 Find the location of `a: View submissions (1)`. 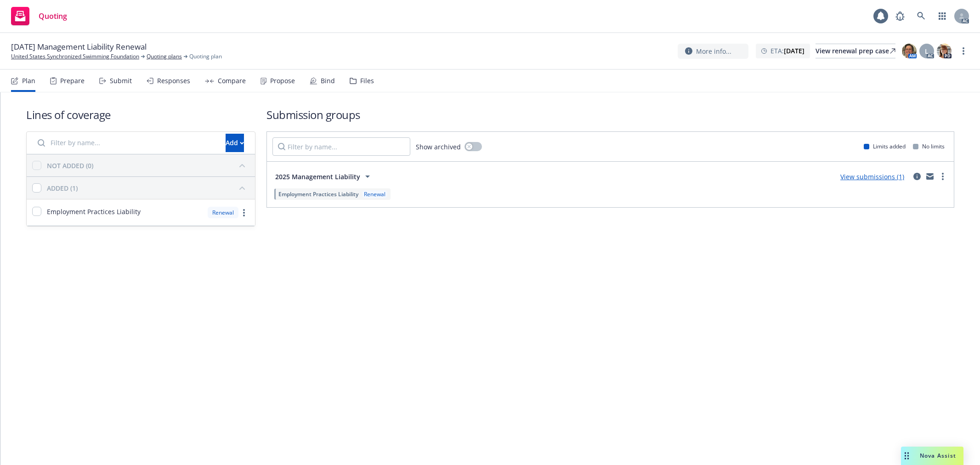

a: View submissions (1) is located at coordinates (872, 177).